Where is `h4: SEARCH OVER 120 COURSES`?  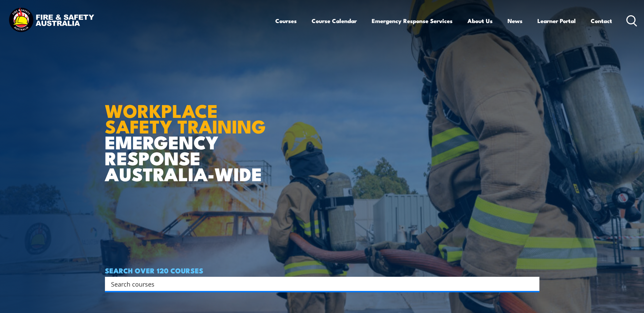 h4: SEARCH OVER 120 COURSES is located at coordinates (322, 271).